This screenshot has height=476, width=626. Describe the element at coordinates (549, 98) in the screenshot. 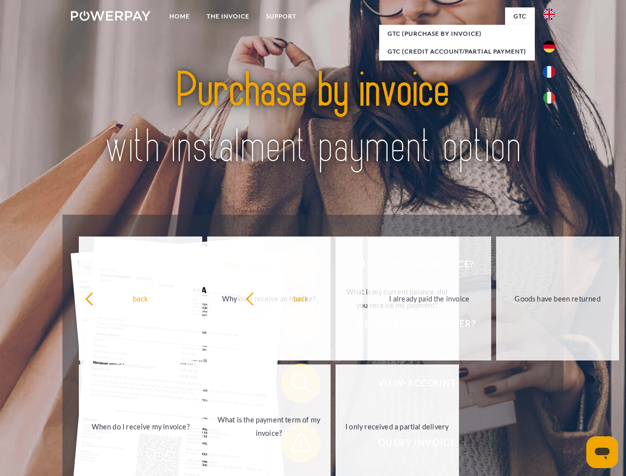

I see `img: it` at that location.